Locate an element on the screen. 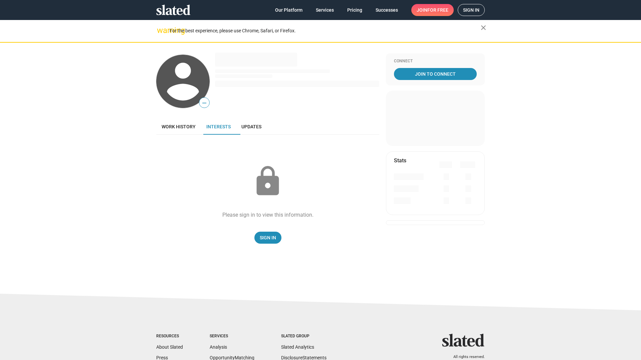 The width and height of the screenshot is (641, 360). a: Pricing is located at coordinates (354, 10).